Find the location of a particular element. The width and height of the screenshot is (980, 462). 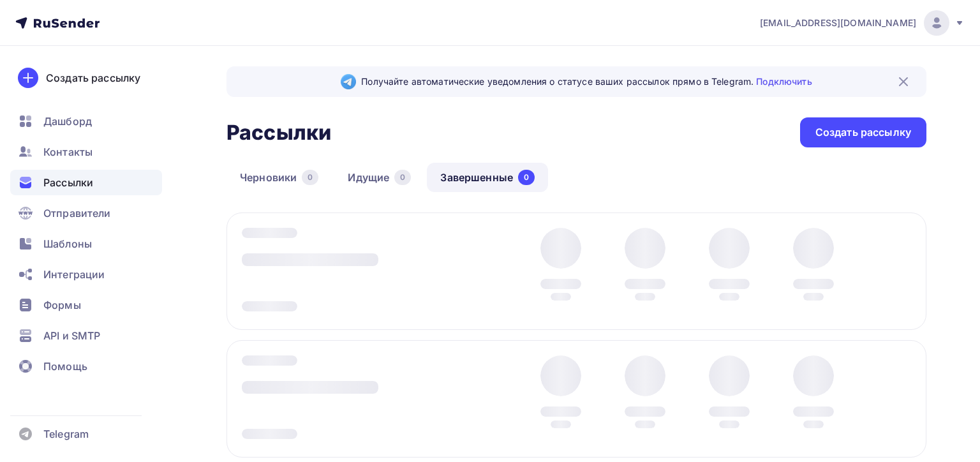

a: Контакты is located at coordinates (86, 152).